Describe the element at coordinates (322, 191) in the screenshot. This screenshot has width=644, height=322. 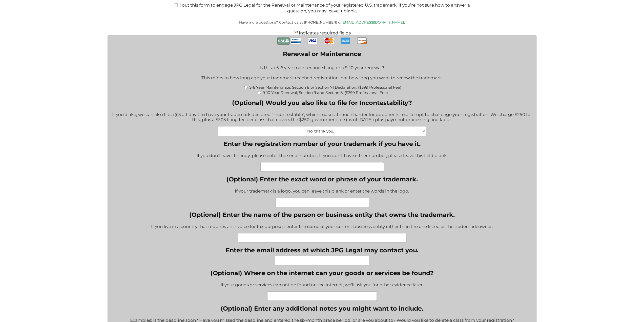
I see `div: If your trademark is a logo, you can leave this blank or enter the words in the logo.` at that location.